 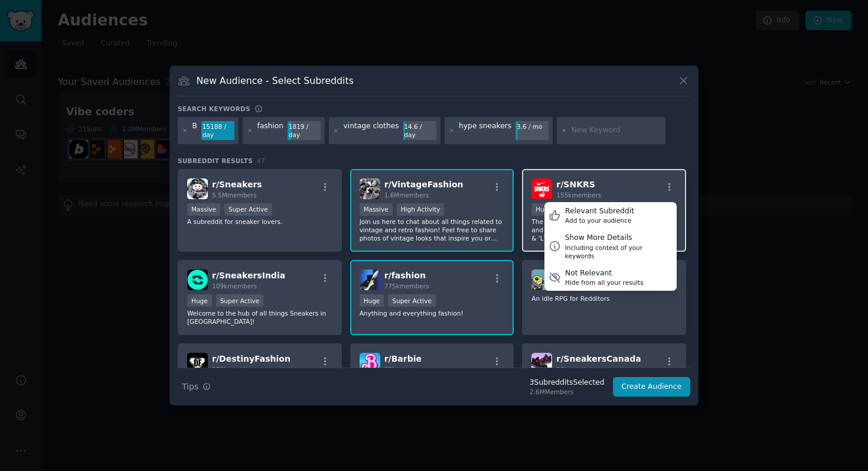 I want to click on span: 109k members, so click(x=235, y=286).